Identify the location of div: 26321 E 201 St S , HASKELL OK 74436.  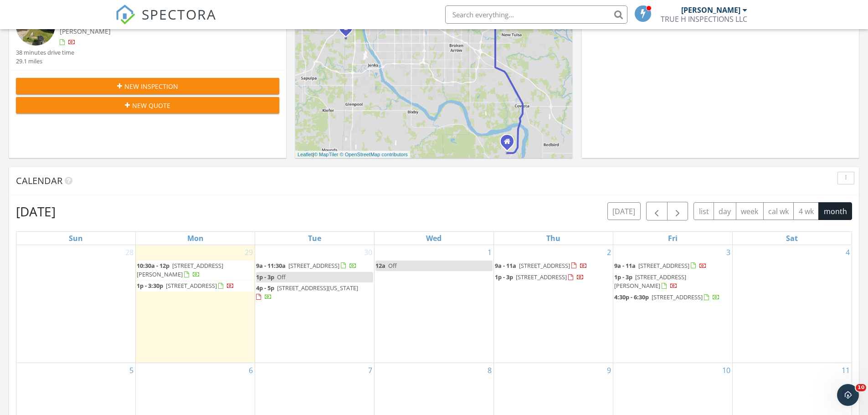
(510, 144).